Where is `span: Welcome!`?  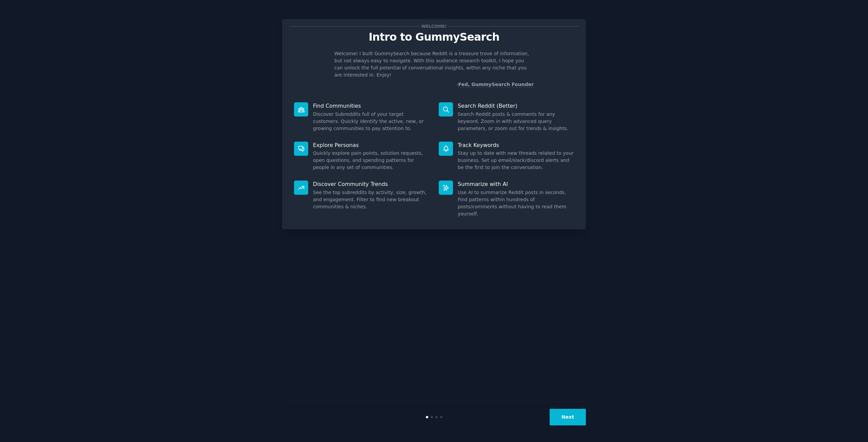 span: Welcome! is located at coordinates (434, 26).